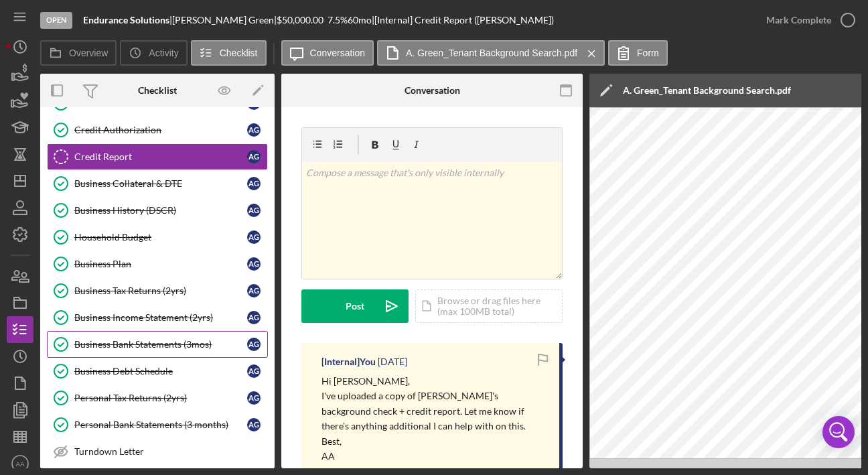  Describe the element at coordinates (161, 263) in the screenshot. I see `div: Business Plan` at that location.